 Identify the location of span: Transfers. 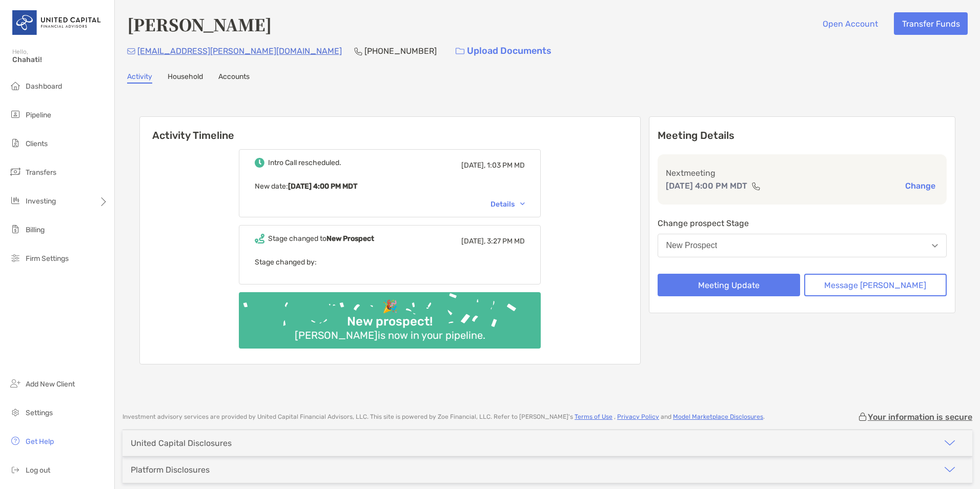
(41, 172).